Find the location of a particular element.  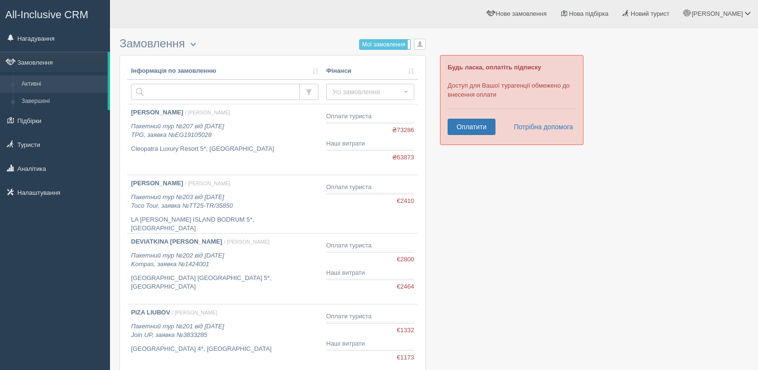

span: Нове замовлення is located at coordinates (521, 13).